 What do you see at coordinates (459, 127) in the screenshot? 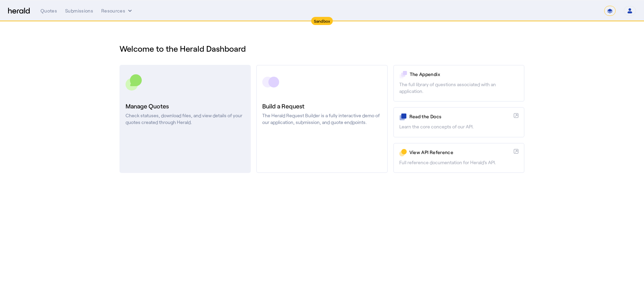
I see `p: Learn the core concepts of our API.` at bounding box center [459, 127].